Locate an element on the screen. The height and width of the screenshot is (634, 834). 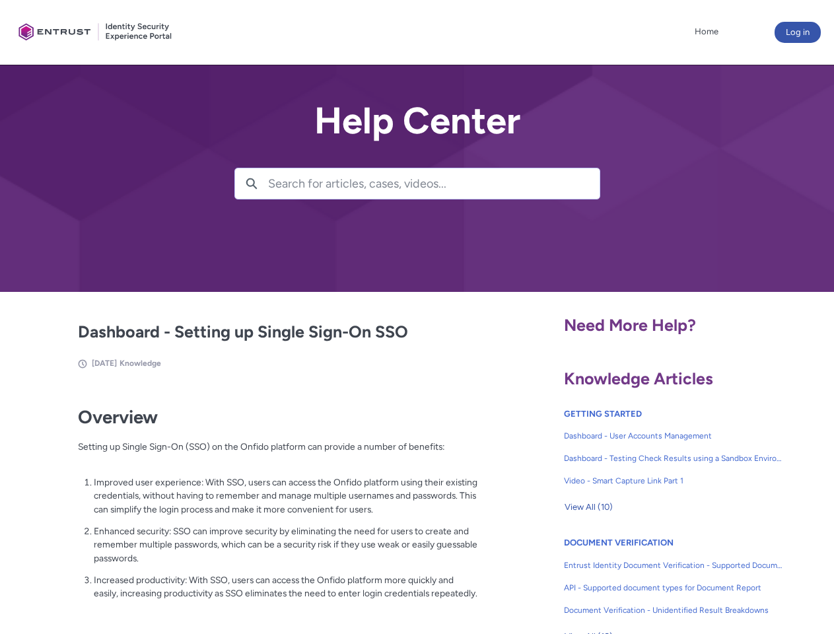
button: View All (10) is located at coordinates (588, 507).